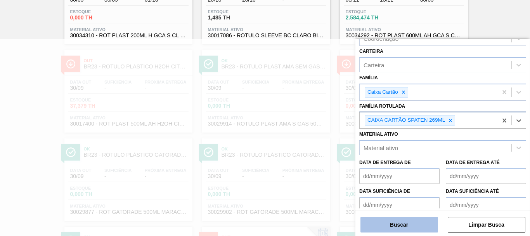 This screenshot has height=236, width=530. What do you see at coordinates (374, 64) in the screenshot?
I see `div: Carteira` at bounding box center [374, 64].